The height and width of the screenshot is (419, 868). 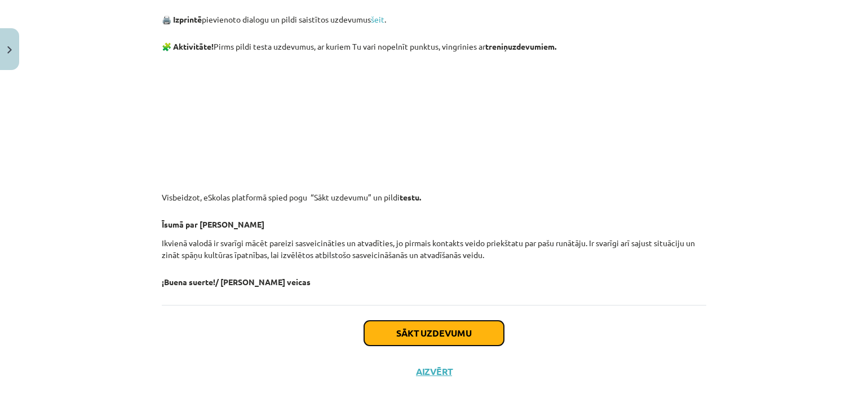 I want to click on p: pievienoto dialogu un pildi saistītos uzdevumus ., so click(x=434, y=15).